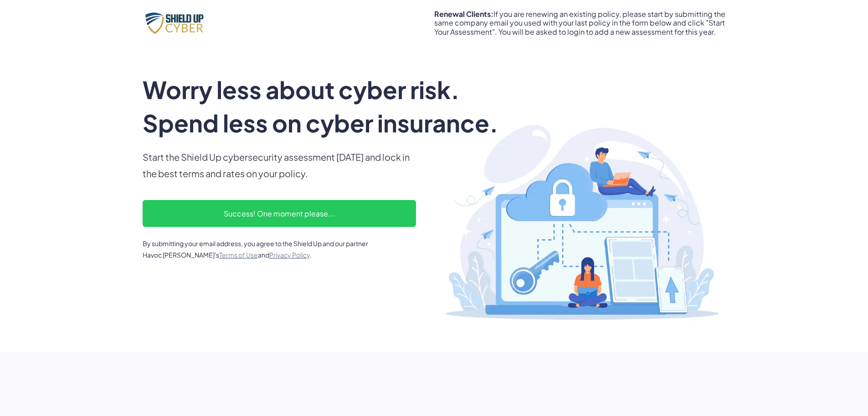 The image size is (868, 416). I want to click on img: Shield Up Cyber Logo, so click(177, 23).